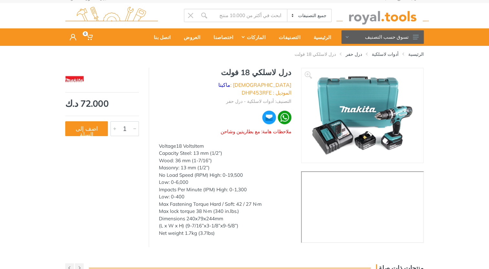 The width and height of the screenshot is (489, 269). Describe the element at coordinates (225, 197) in the screenshot. I see `div: Low: 0-400` at that location.